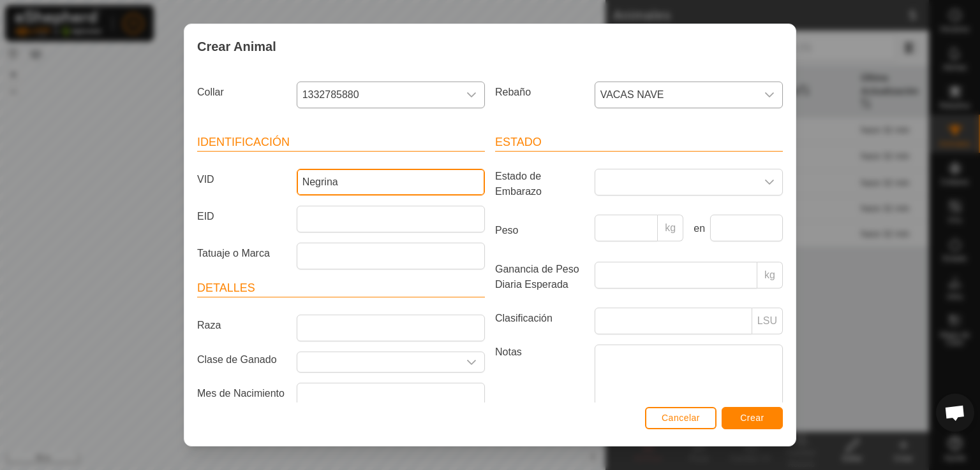  Describe the element at coordinates (378, 95) in the screenshot. I see `span: 1332785880` at that location.